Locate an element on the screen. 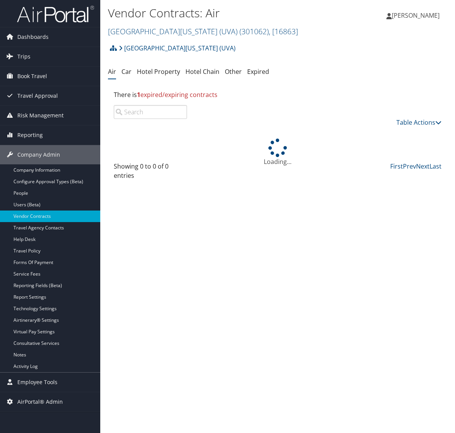 The height and width of the screenshot is (433, 455). img: airportal-logo.png is located at coordinates (55, 14).